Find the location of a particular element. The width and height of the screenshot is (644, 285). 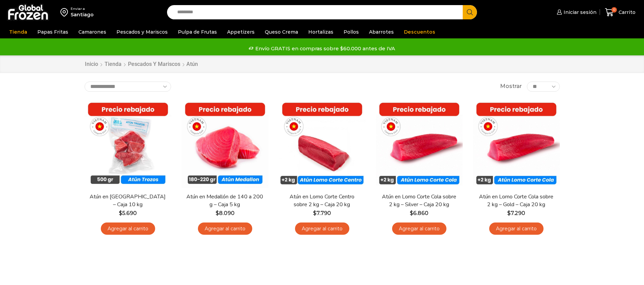

a: Abarrotes is located at coordinates (381, 32).